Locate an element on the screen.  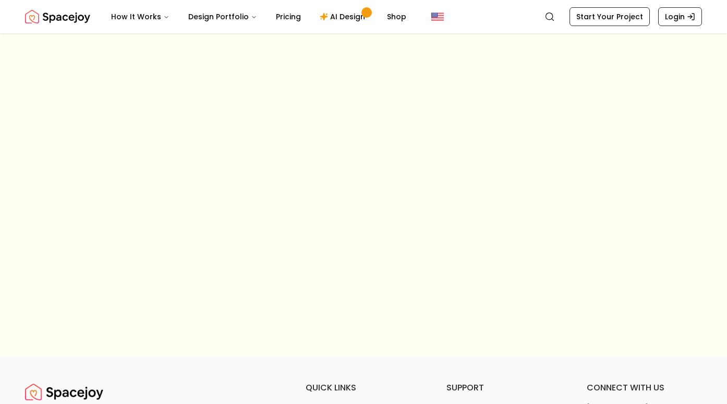
button: Design Portfolio is located at coordinates (223, 17).